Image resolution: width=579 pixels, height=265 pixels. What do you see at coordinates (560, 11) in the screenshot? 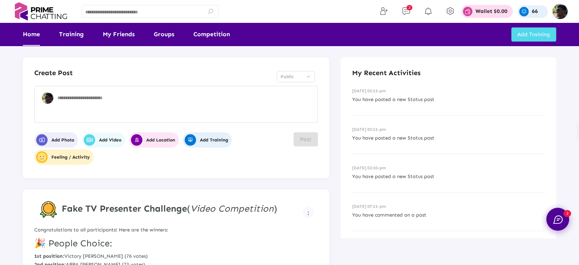
I see `img: img` at bounding box center [560, 11].